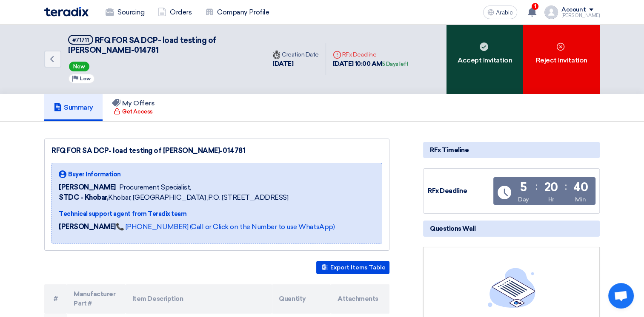 The image size is (644, 317). What do you see at coordinates (66, 12) in the screenshot?
I see `img: Teradix logo` at bounding box center [66, 12].